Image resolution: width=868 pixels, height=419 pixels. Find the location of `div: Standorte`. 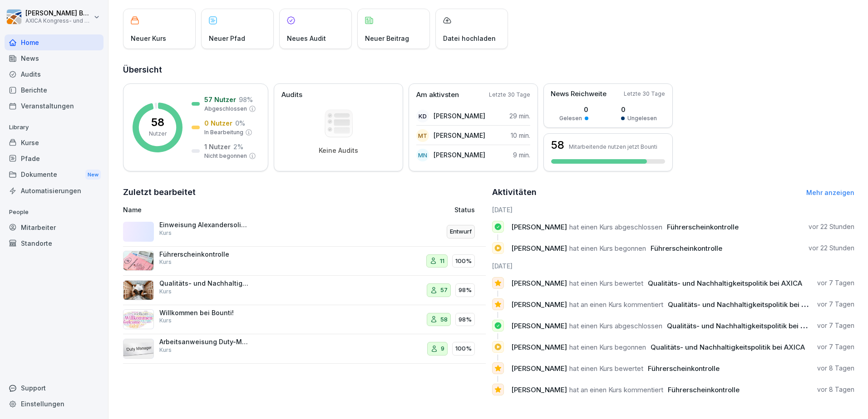

div: Standorte is located at coordinates (54, 243).